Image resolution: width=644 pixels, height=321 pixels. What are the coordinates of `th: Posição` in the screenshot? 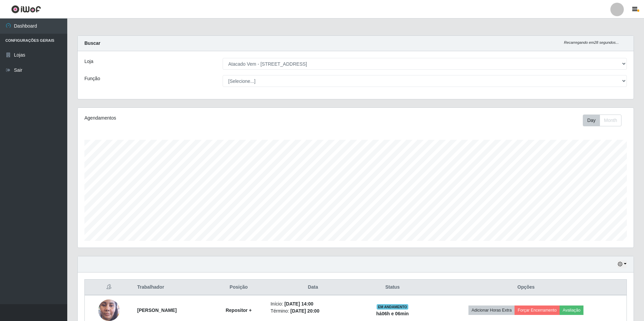 It's located at (239, 287).